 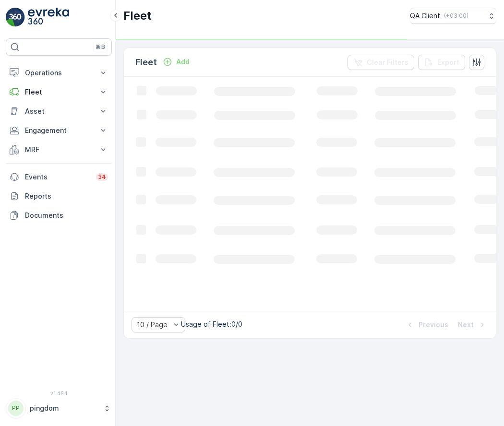 What do you see at coordinates (66, 196) in the screenshot?
I see `p: Reports` at bounding box center [66, 196].